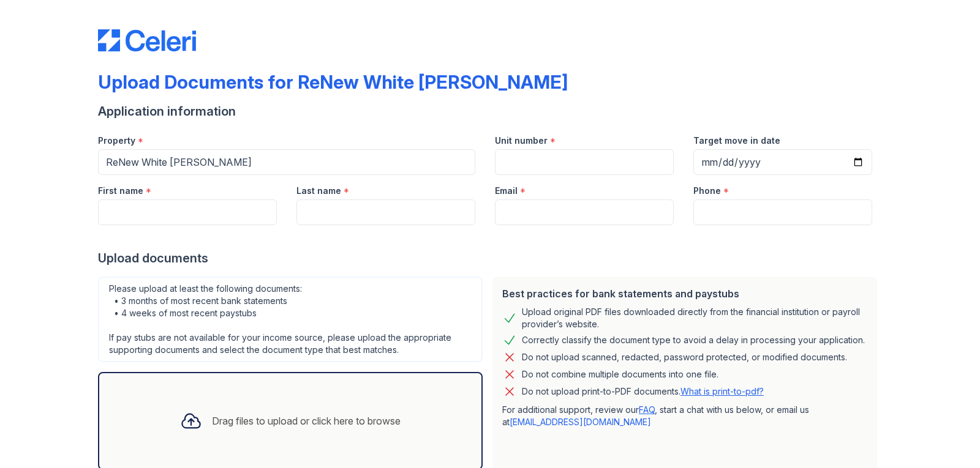 This screenshot has width=980, height=468. I want to click on img: CE_Logo_Blue-a8612792a0a2168367f1c8372b55b34899dd931a85d93a1a3d3e32e68fde9ad4.png, so click(147, 41).